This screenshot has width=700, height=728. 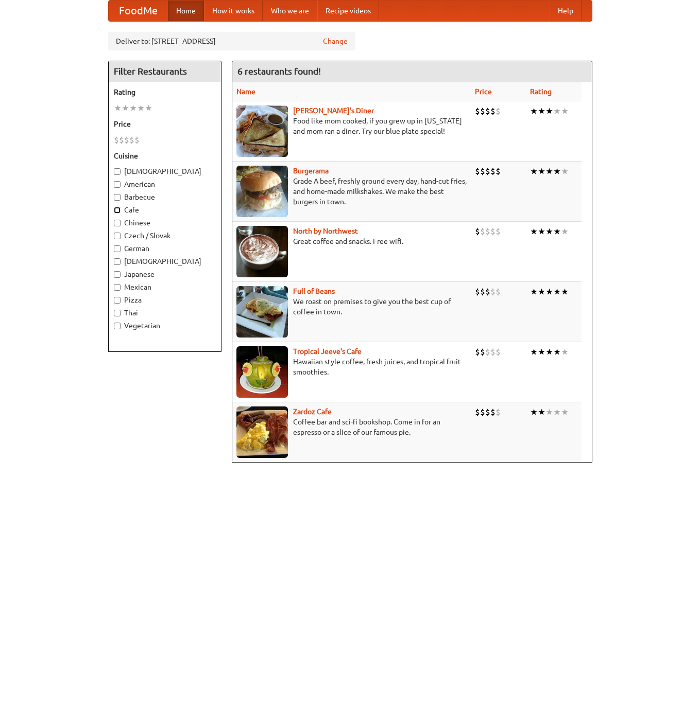 What do you see at coordinates (165, 124) in the screenshot?
I see `h5: Price` at bounding box center [165, 124].